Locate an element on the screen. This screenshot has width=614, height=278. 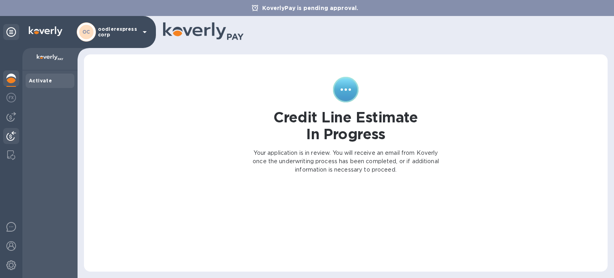
img: Foreign exchange is located at coordinates (11, 98).